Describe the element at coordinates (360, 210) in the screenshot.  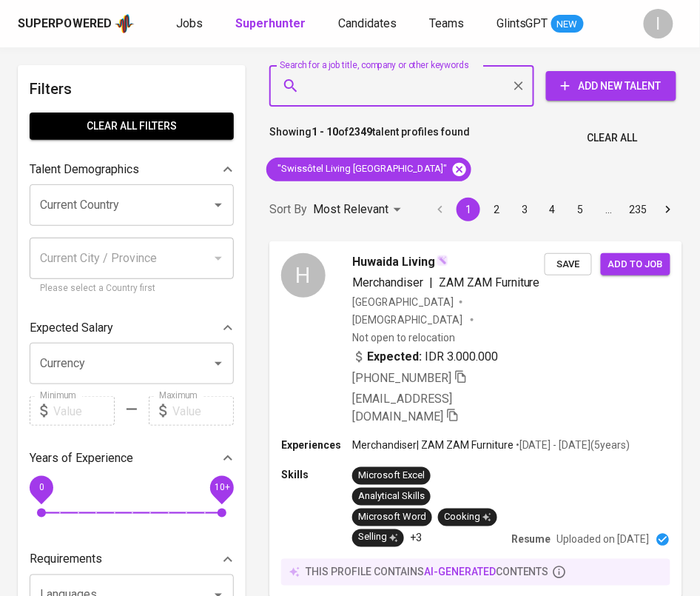
I see `div: Most Relevant` at that location.